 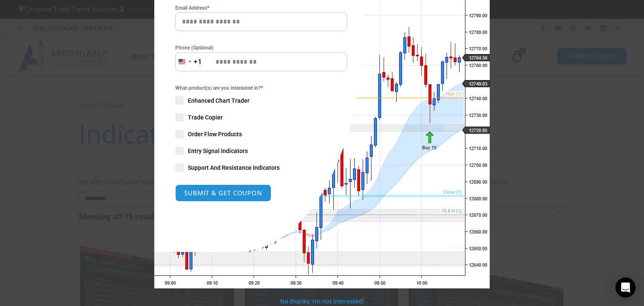 I want to click on span: Support And Resistance Indicators, so click(x=234, y=168).